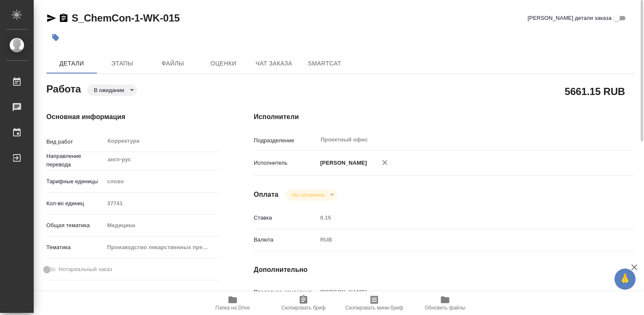  What do you see at coordinates (162, 247) in the screenshot?
I see `div: Производство лекарственных препаратов` at bounding box center [162, 247].